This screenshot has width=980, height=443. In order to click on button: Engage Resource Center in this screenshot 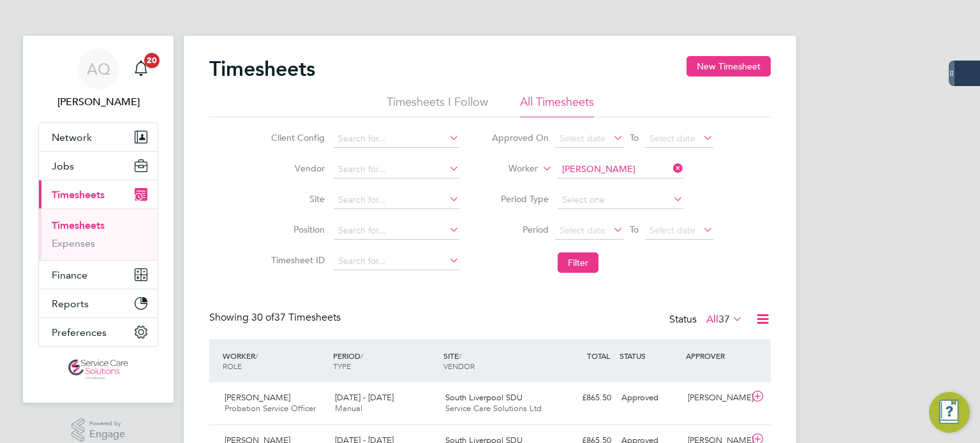, I will do `click(950, 413)`.